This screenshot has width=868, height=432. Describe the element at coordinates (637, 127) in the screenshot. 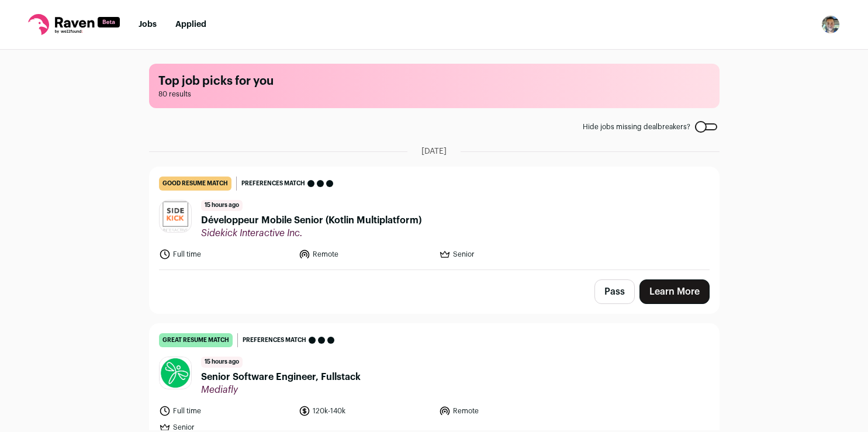

I see `span: Hide jobs missing dealbreakers?` at that location.